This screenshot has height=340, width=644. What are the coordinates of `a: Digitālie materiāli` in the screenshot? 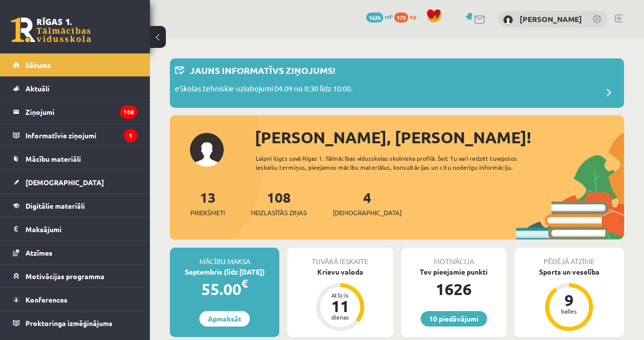 It's located at (75, 206).